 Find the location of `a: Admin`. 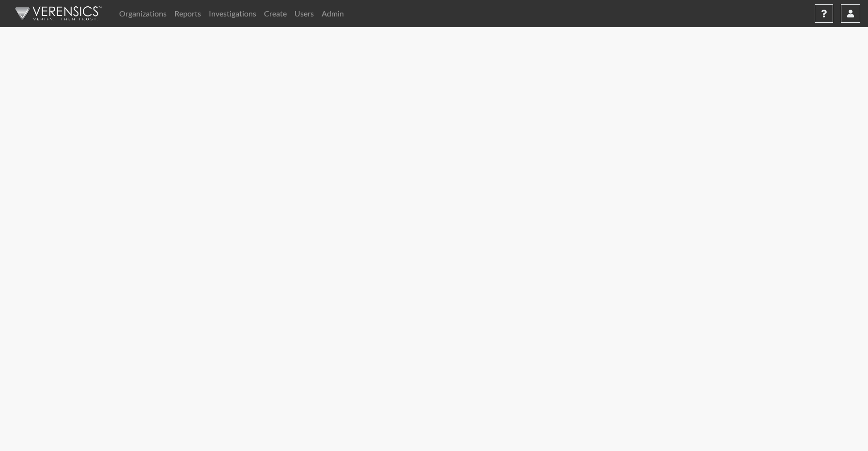

a: Admin is located at coordinates (333, 13).